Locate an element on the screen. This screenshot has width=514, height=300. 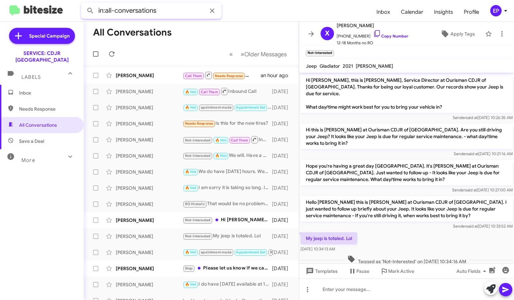
small: Not-Interested is located at coordinates (320, 53).